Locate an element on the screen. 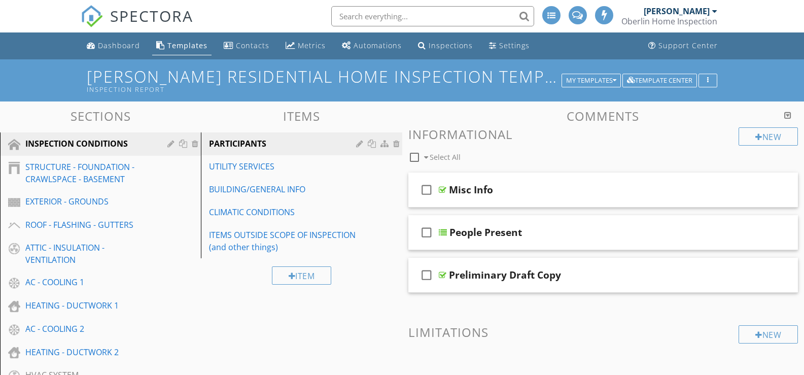 This screenshot has height=375, width=804. a: Templates is located at coordinates (182, 46).